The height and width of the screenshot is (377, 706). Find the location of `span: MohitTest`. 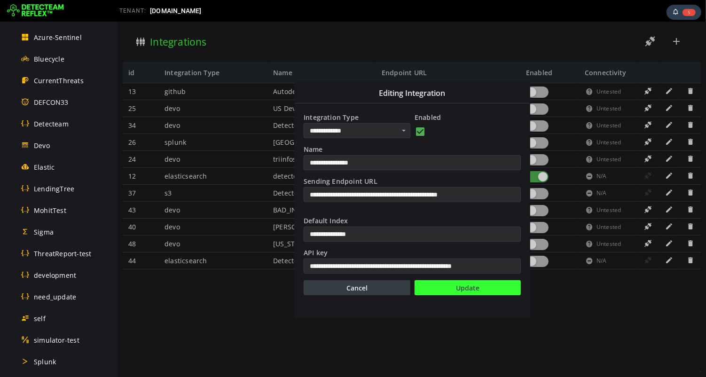

span: MohitTest is located at coordinates (50, 210).